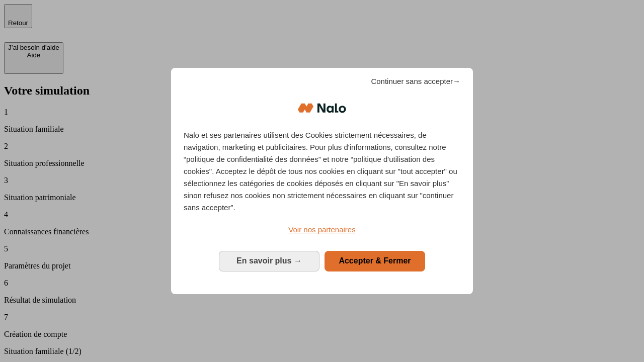 Image resolution: width=644 pixels, height=362 pixels. What do you see at coordinates (416, 81) in the screenshot?
I see `span: Continuer sans accepter→` at bounding box center [416, 81].